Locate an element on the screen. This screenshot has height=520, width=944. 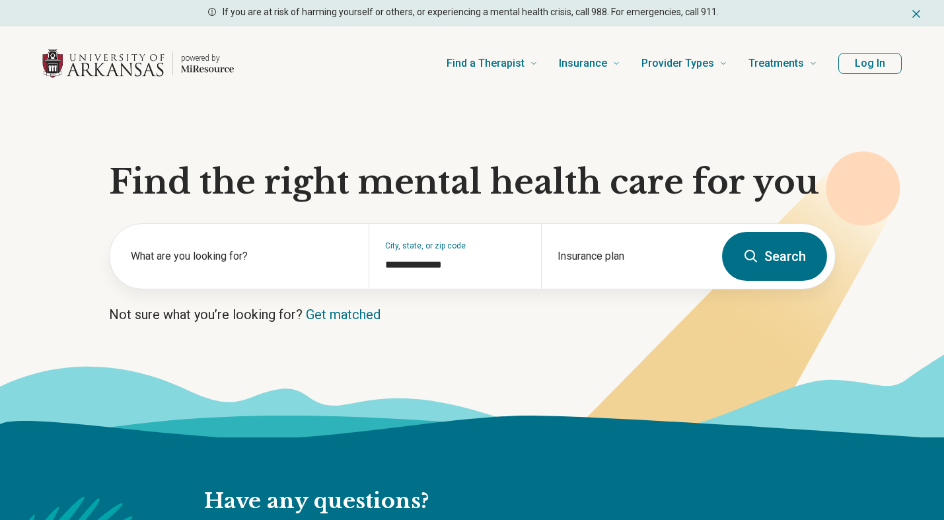
span: Insurance is located at coordinates (582, 63).